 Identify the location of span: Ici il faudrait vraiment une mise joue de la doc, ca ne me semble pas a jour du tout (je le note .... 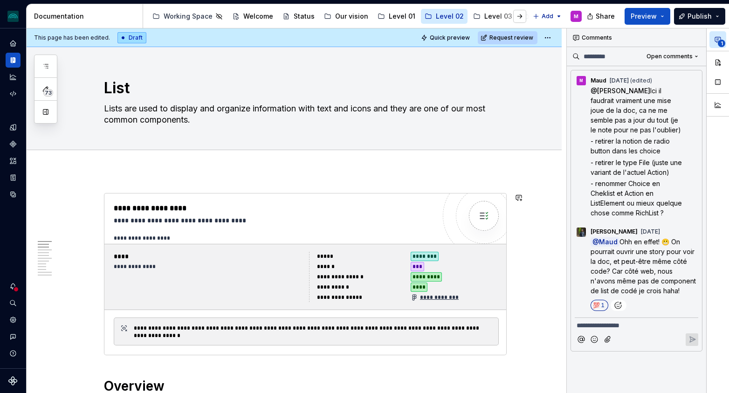
(636, 110).